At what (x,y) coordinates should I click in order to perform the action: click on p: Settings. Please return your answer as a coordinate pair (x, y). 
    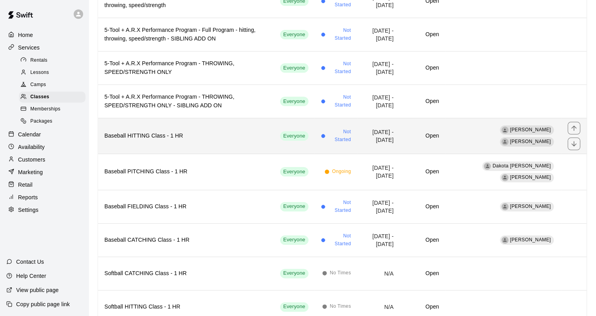
    Looking at the image, I should click on (28, 210).